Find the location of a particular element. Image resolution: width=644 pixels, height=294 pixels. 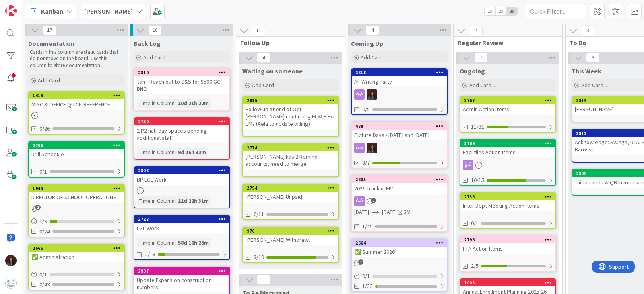

div: RF is located at coordinates (400, 94).